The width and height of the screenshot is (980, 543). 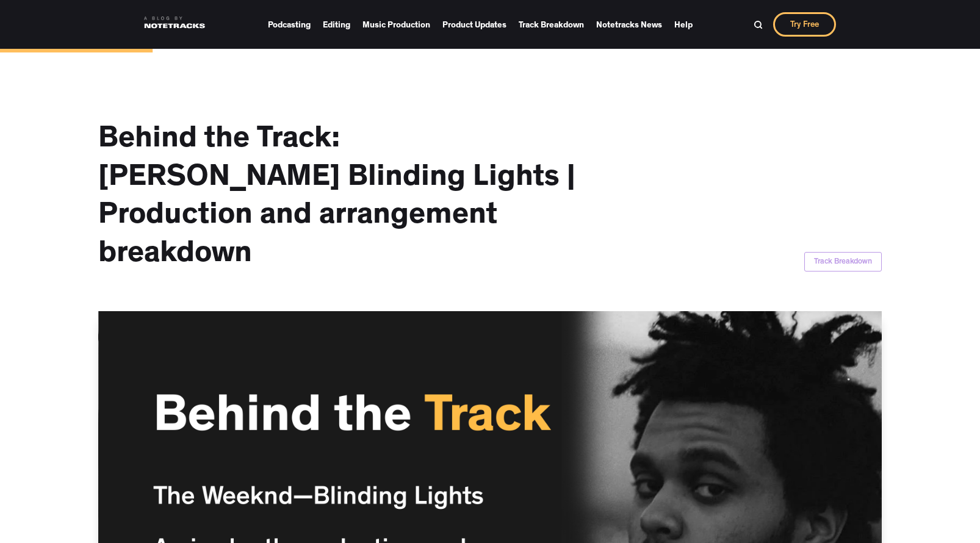 I want to click on a: Music Production, so click(x=396, y=24).